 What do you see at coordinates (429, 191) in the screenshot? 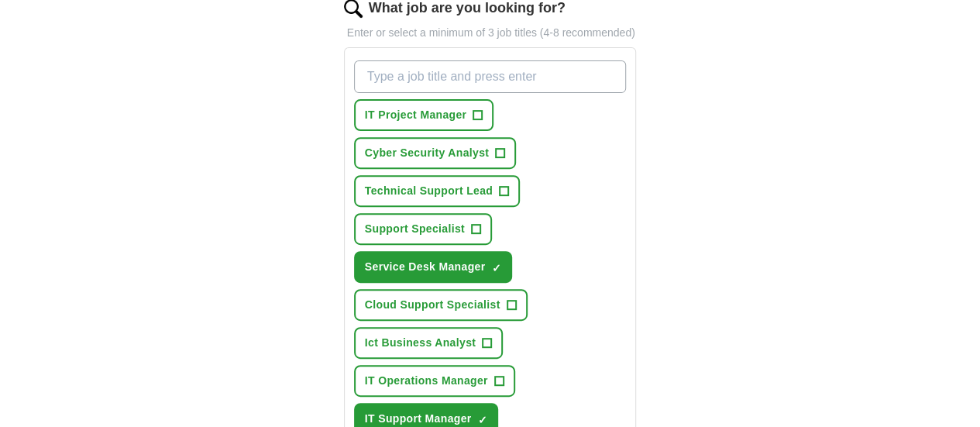
I see `span: Technical Support Lead` at bounding box center [429, 191].